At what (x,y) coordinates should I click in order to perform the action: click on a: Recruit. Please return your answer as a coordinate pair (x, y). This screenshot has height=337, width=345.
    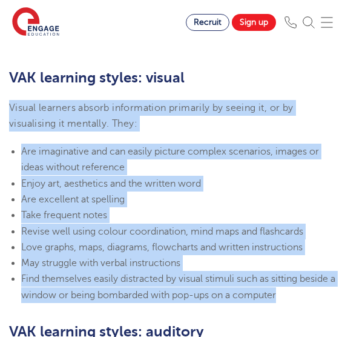
    Looking at the image, I should click on (208, 22).